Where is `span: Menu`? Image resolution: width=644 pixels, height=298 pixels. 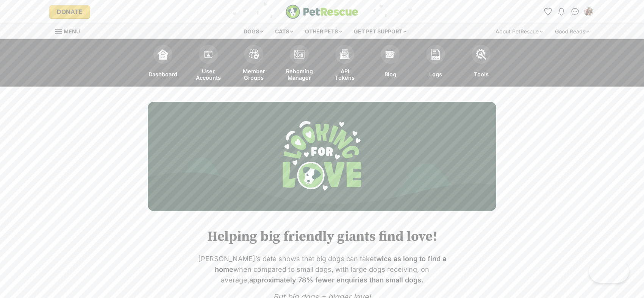 span: Menu is located at coordinates (71, 31).